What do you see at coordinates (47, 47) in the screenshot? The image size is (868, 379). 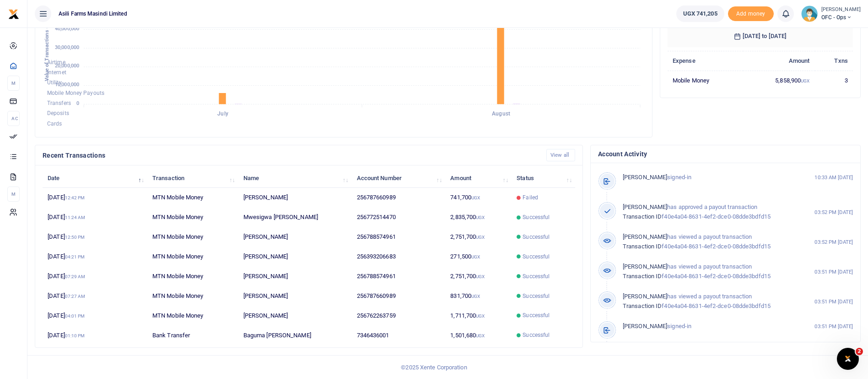 I see `text: Value of Transactions (UGX )` at bounding box center [47, 47].